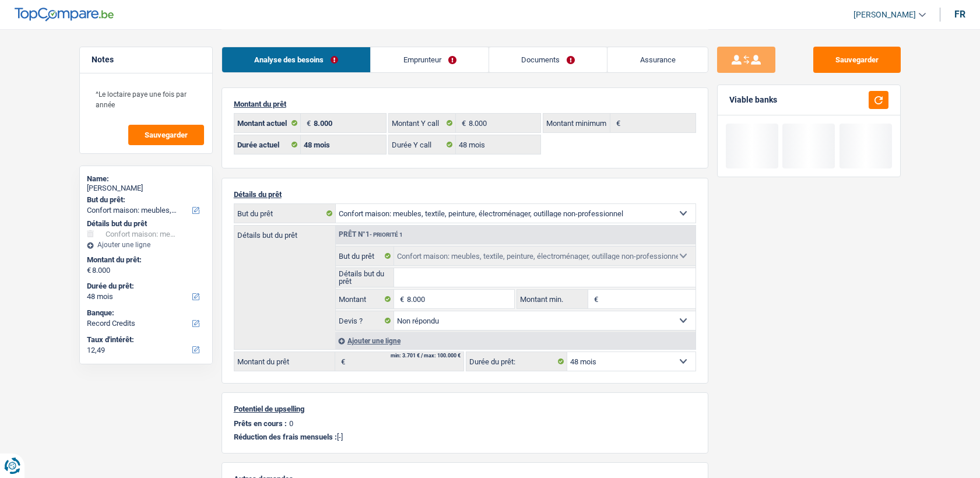  Describe the element at coordinates (548, 60) in the screenshot. I see `a: Documents` at that location.